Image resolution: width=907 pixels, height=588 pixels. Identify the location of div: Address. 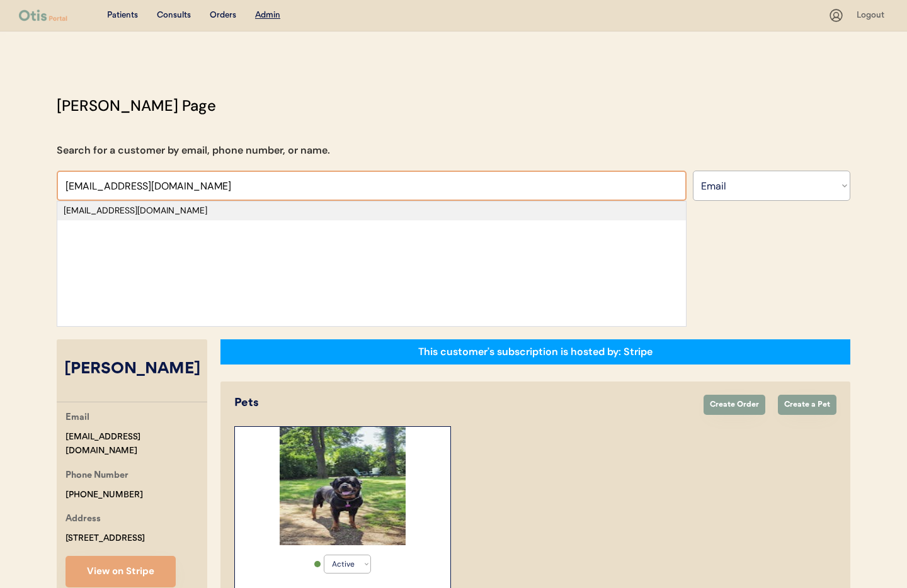
(83, 519).